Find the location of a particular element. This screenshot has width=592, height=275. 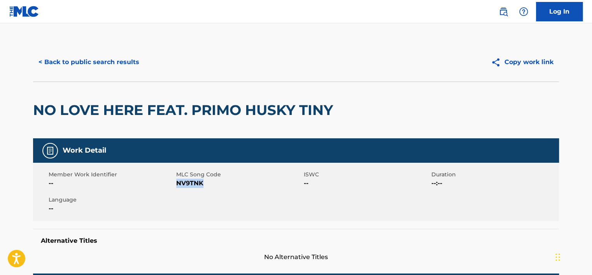

img: Work Detail is located at coordinates (50, 151).